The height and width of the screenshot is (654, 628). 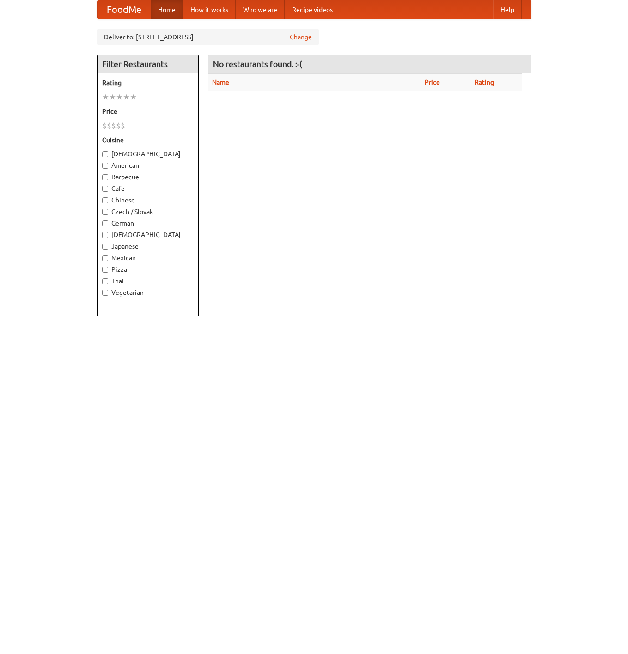 What do you see at coordinates (105, 188) in the screenshot?
I see `input: Cafe` at bounding box center [105, 188].